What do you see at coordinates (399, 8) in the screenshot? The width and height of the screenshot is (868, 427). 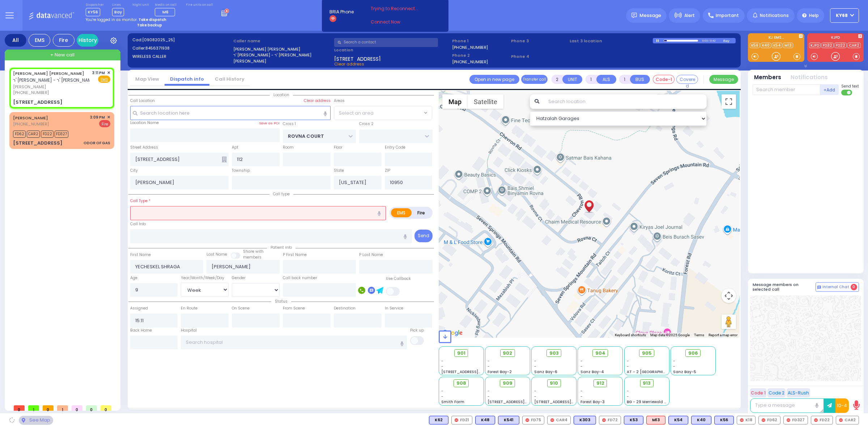 I see `span: Trying to Reconnect...` at bounding box center [399, 8].